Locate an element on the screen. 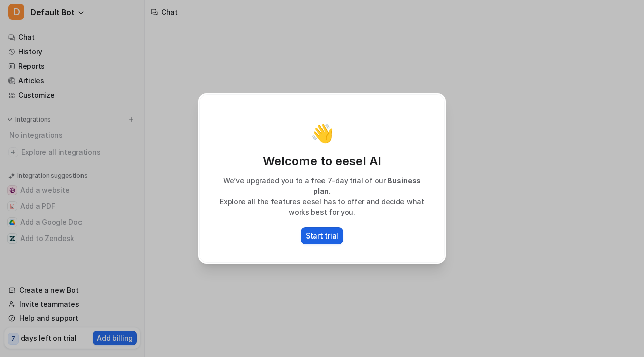  button: Start trial is located at coordinates (322, 236).